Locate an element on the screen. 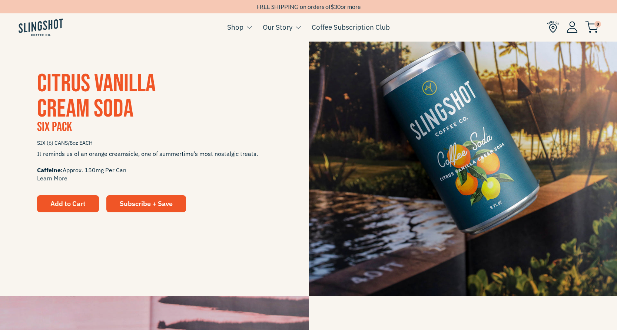 This screenshot has height=330, width=617. button: Add to Cart is located at coordinates (68, 204).